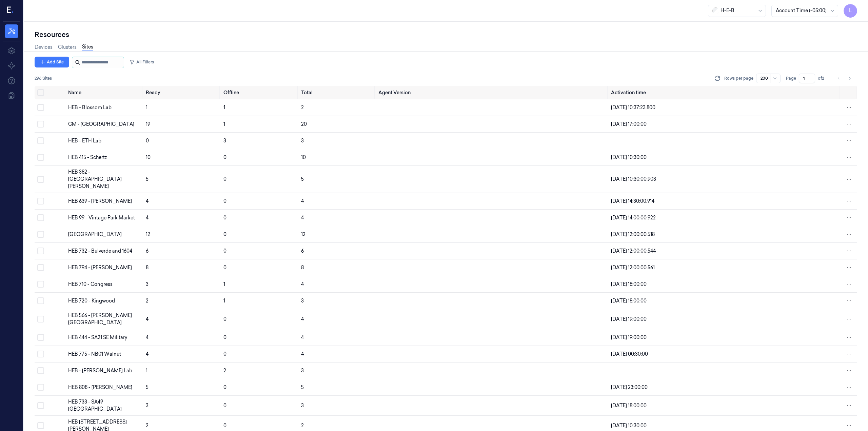 The height and width of the screenshot is (431, 868). Describe the element at coordinates (40, 93) in the screenshot. I see `button: Select all` at that location.